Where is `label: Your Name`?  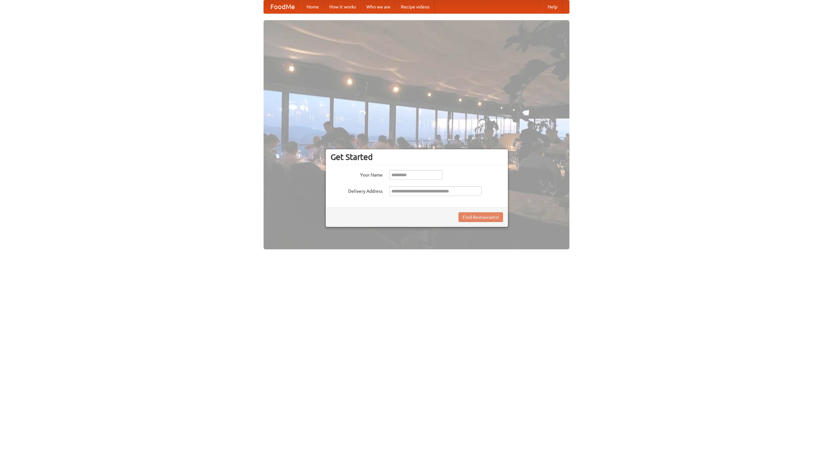
label: Your Name is located at coordinates (357, 174).